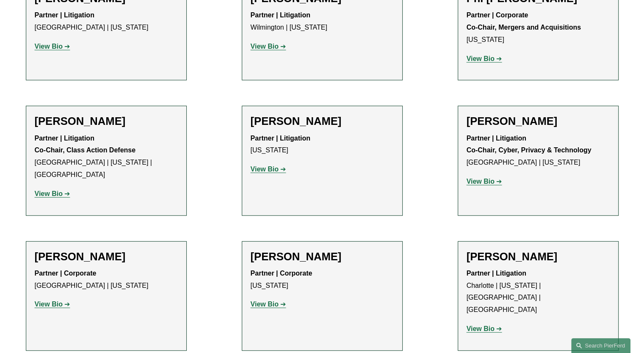  Describe the element at coordinates (600, 345) in the screenshot. I see `a: Search this site` at that location.